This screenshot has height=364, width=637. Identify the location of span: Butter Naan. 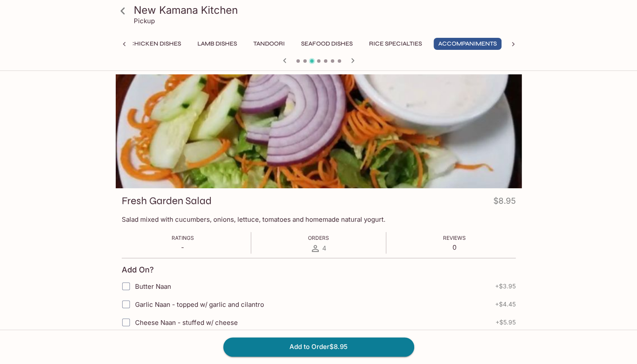
(153, 286).